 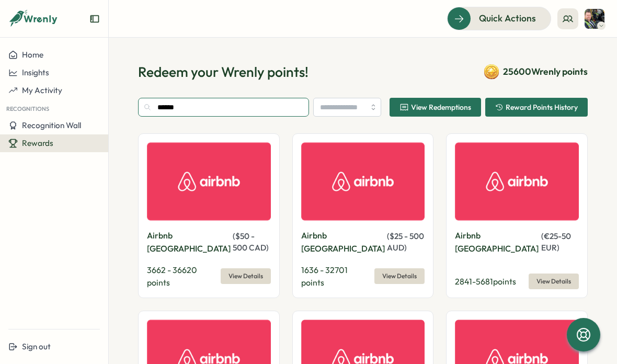 What do you see at coordinates (36, 72) in the screenshot?
I see `span: Insights` at bounding box center [36, 72].